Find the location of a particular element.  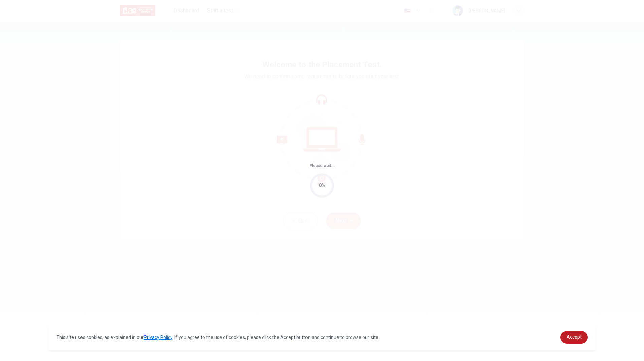

a: dismiss cookie message is located at coordinates (574, 338).